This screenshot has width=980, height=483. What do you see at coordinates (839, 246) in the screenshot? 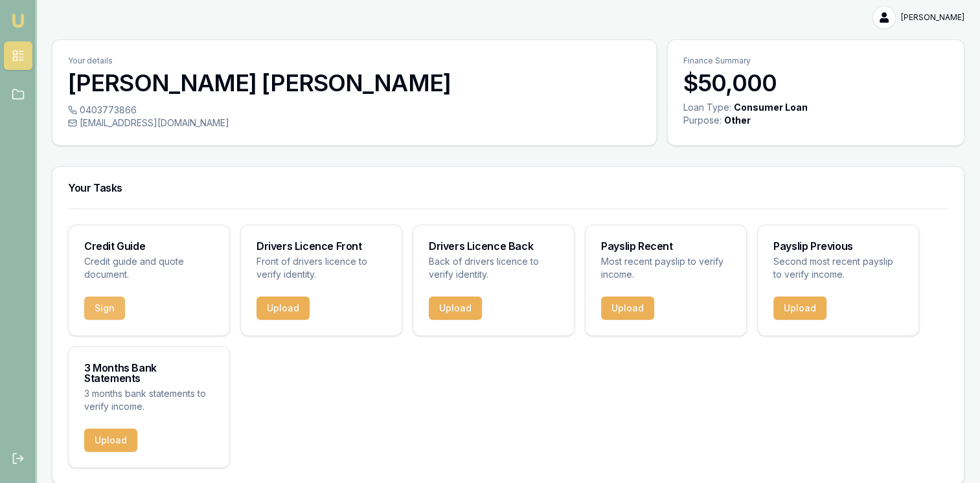
I see `h3: Payslip Previous` at bounding box center [839, 246].